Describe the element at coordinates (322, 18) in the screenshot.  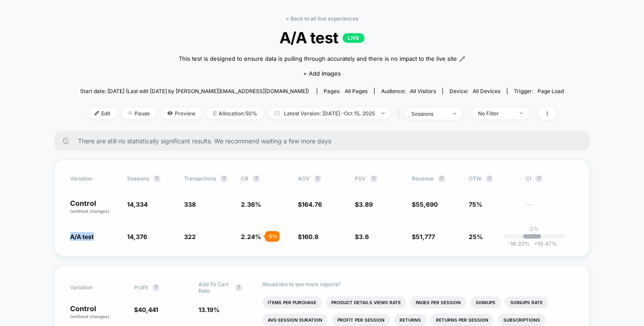
I see `a: < Back to all live experiences` at that location.